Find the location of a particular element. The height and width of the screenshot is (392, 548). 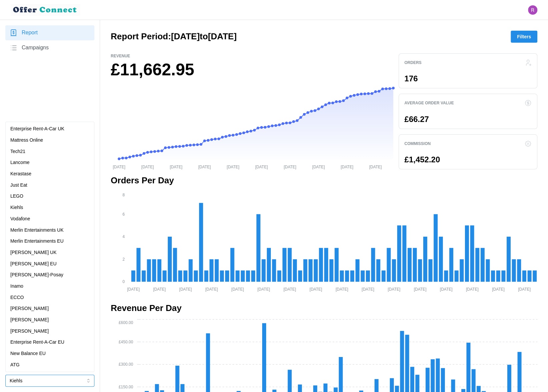

p: Merlin Entertainments EU is located at coordinates (37, 241).